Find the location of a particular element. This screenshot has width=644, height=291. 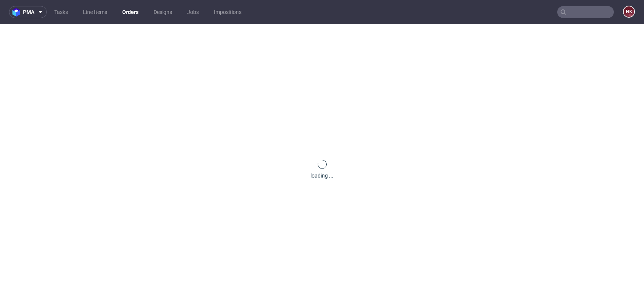

a: Designs is located at coordinates (163, 12).